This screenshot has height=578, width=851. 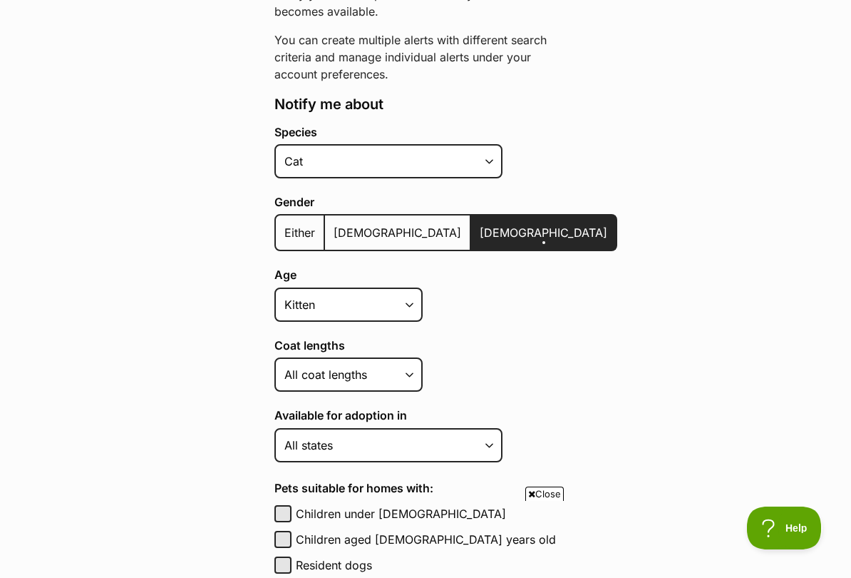 I want to click on h4: Pets suitable for homes with:, so click(x=446, y=488).